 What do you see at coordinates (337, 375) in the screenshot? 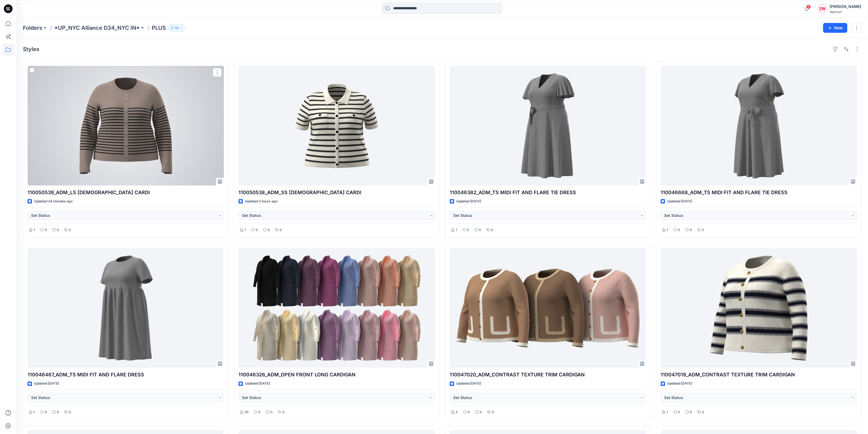
I see `p: 110046326_ADM_OPEN FRONT LONG CARDIGAN` at bounding box center [337, 375].